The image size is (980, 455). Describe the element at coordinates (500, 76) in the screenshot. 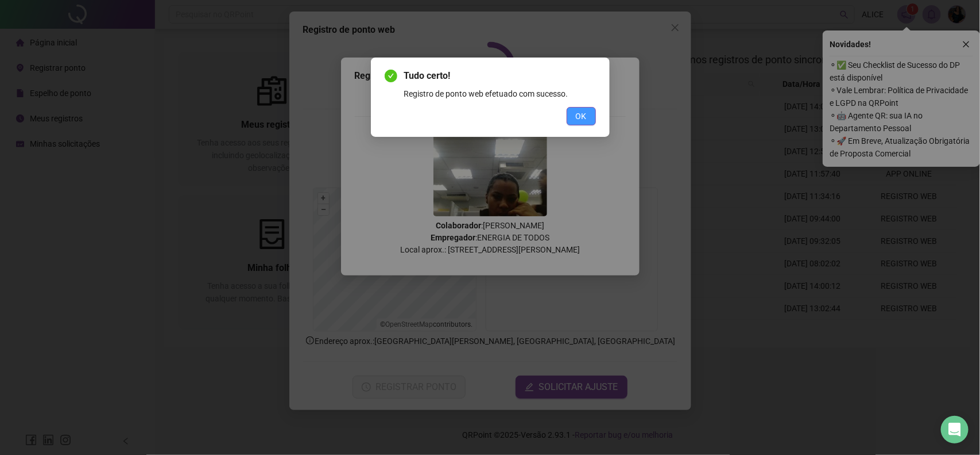

I see `span: Tudo certo!` at that location.